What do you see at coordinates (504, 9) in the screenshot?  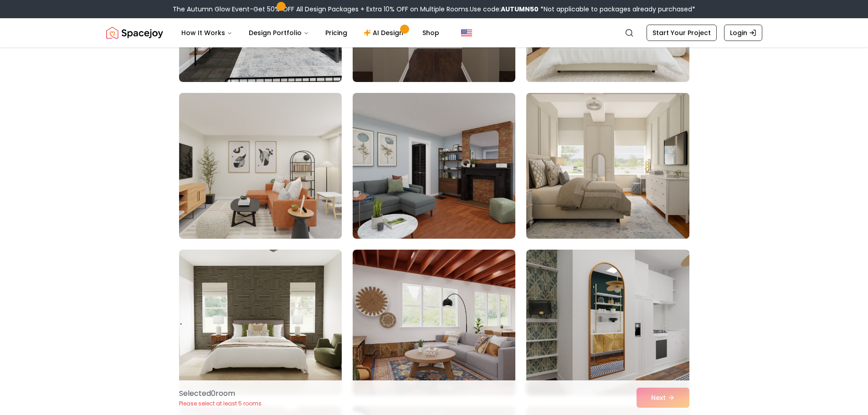 I see `span: Use code:` at bounding box center [504, 9].